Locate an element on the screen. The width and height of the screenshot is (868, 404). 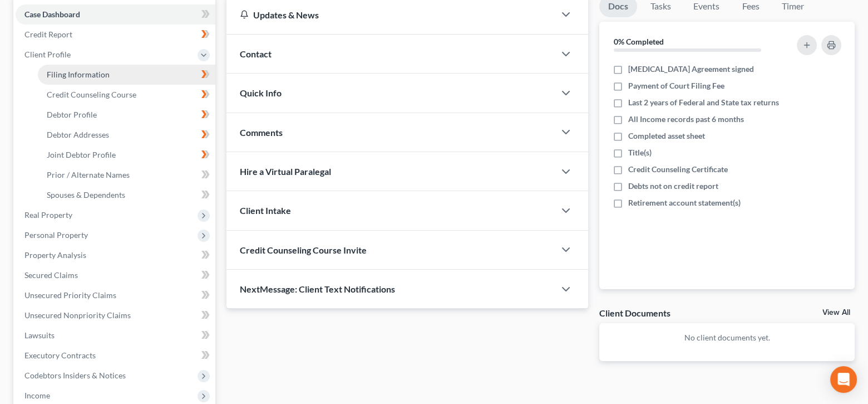
span: Filing Information is located at coordinates (78, 74).